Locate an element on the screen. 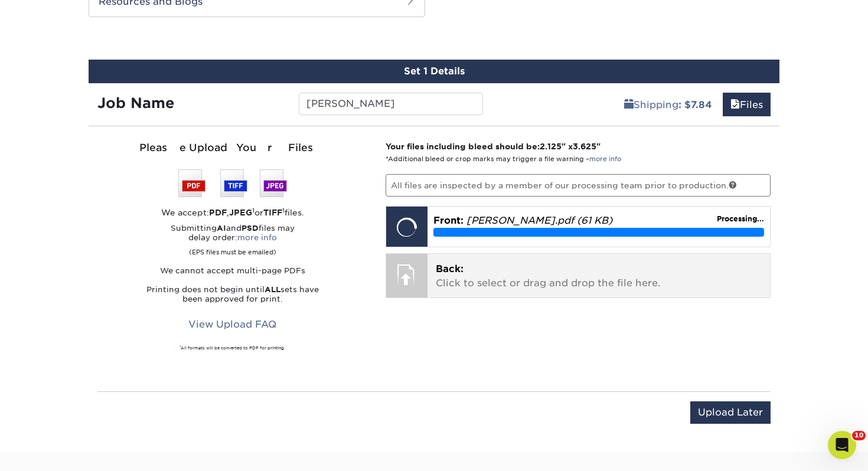 Image resolution: width=868 pixels, height=471 pixels. input: Enter a job name is located at coordinates (390, 104).